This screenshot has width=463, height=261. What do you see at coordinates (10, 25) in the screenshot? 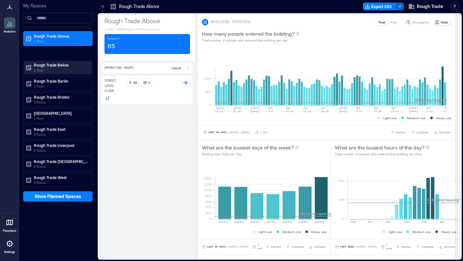
I see `a: Analytics` at bounding box center [10, 25].